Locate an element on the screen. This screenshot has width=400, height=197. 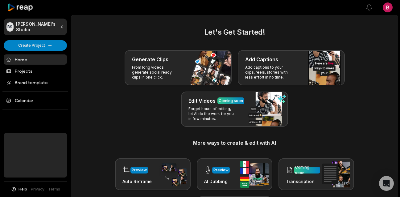
h2: Let's Get Started! is located at coordinates (234, 32).